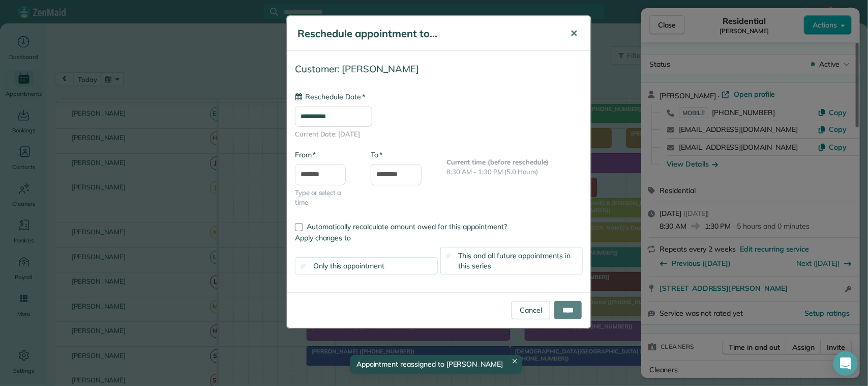 The image size is (868, 386). I want to click on span: This and all future appointments in this series, so click(514, 260).